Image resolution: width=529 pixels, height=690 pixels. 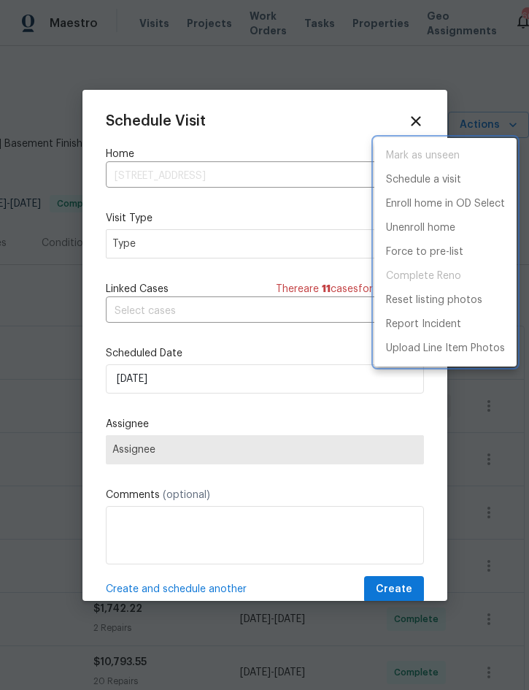 What do you see at coordinates (423, 324) in the screenshot?
I see `p: Report Incident` at bounding box center [423, 324].